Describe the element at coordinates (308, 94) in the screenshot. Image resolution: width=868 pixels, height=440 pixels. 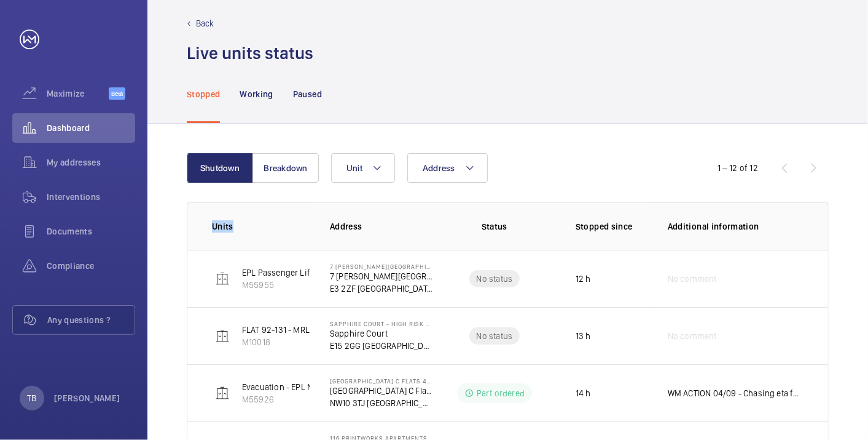
I see `p: Paused` at that location.